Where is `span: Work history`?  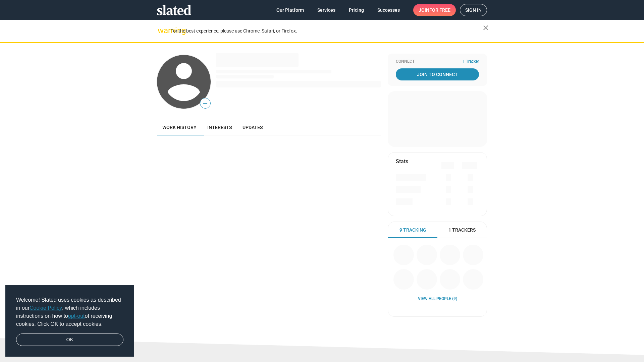 span: Work history is located at coordinates (180, 127).